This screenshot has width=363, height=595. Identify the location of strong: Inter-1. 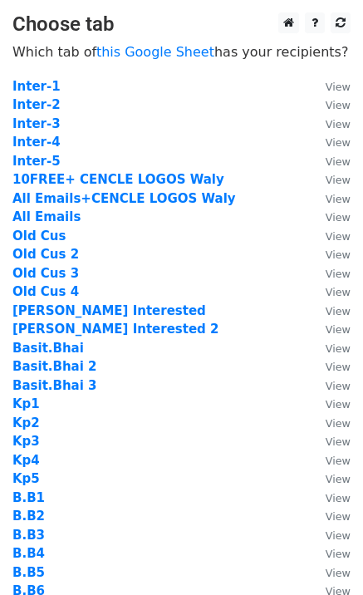
(37, 86).